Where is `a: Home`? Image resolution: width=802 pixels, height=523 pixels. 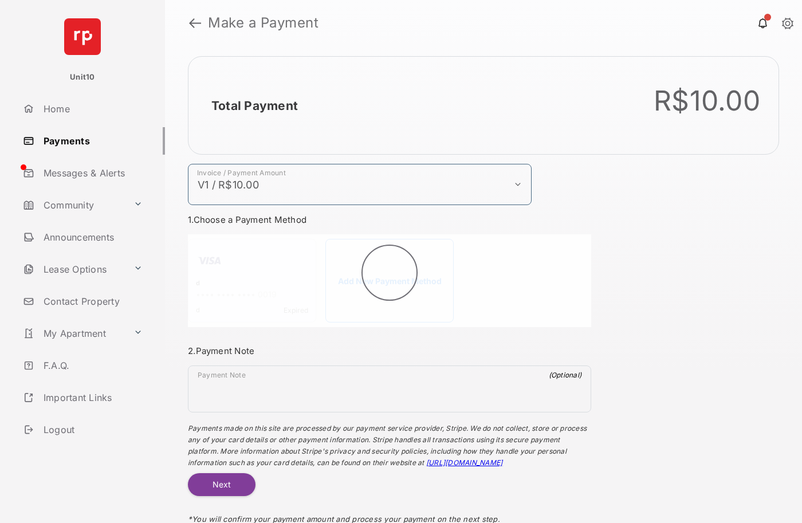
a: Home is located at coordinates (92, 109).